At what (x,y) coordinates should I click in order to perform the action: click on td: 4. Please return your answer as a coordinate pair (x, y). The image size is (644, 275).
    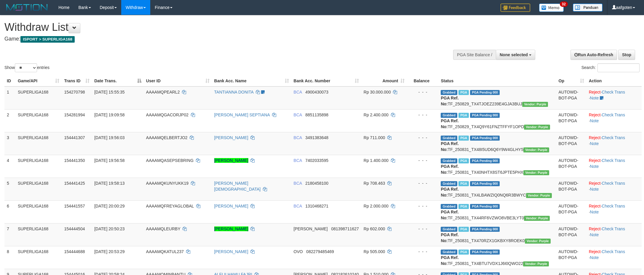
    Looking at the image, I should click on (10, 166).